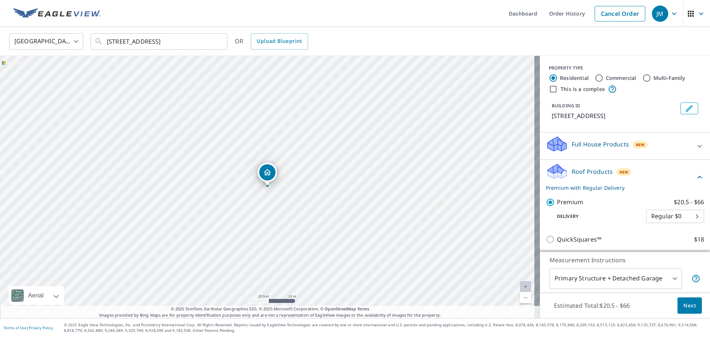 The width and height of the screenshot is (710, 337). I want to click on p: $18, so click(699, 239).